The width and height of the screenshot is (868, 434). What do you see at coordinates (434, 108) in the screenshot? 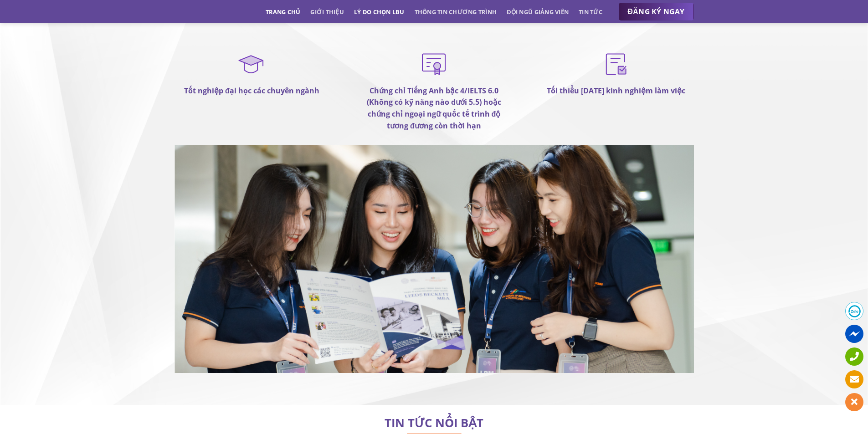
I see `strong: Chứng chỉ Tiếng Anh bậc 4/IELTS 6.0 (Không có kỹ năng nào dưới 5.5) hoặc chứng chỉ ngoại ngữ quốc...` at bounding box center [434, 108].